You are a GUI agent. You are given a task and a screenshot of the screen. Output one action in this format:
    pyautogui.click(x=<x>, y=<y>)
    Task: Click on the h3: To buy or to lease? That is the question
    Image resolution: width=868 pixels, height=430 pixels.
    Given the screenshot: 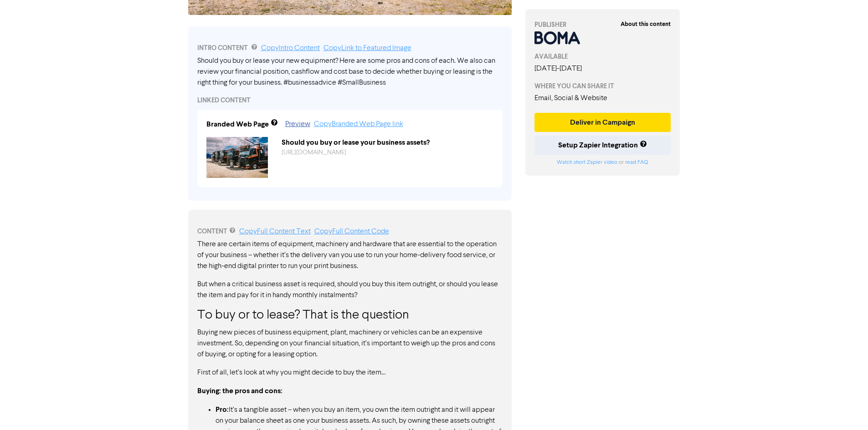 What is the action you would take?
    pyautogui.click(x=350, y=316)
    